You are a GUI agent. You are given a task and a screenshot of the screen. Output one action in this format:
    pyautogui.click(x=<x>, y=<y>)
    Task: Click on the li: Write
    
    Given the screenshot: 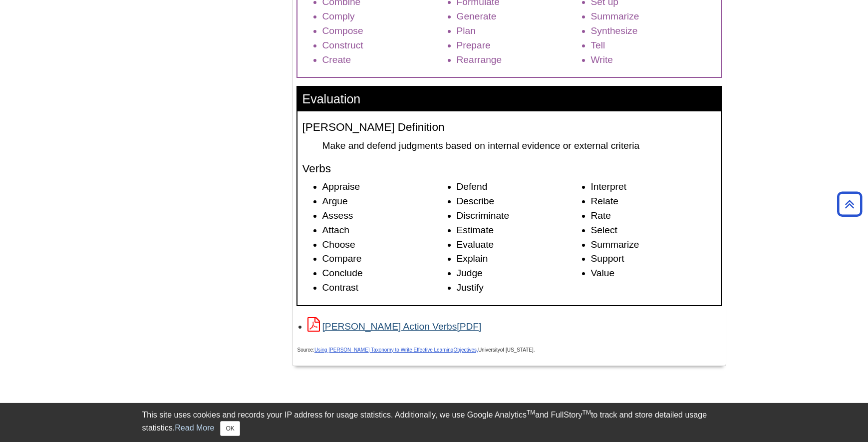 What is the action you would take?
    pyautogui.click(x=653, y=60)
    